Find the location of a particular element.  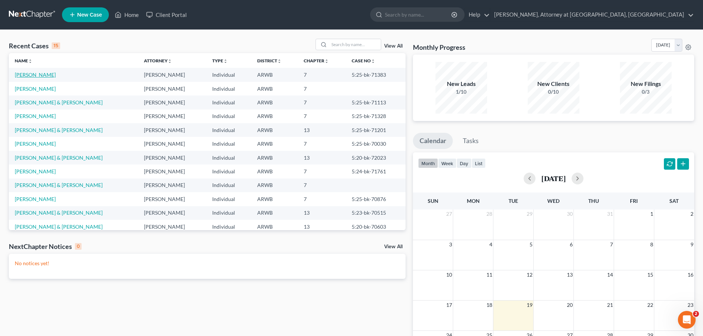

a: Help is located at coordinates (477, 15).